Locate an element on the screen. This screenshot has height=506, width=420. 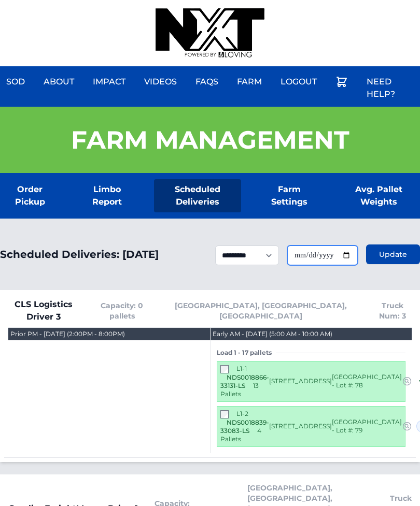
a: Videos is located at coordinates (160, 82).